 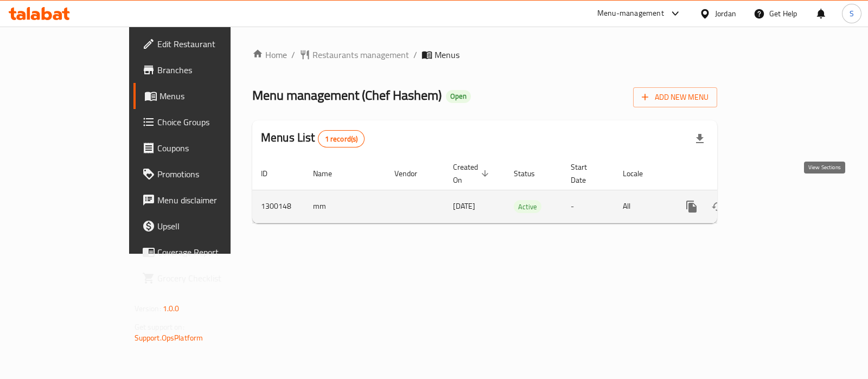 What do you see at coordinates (528, 207) in the screenshot?
I see `span: Active` at bounding box center [528, 207].